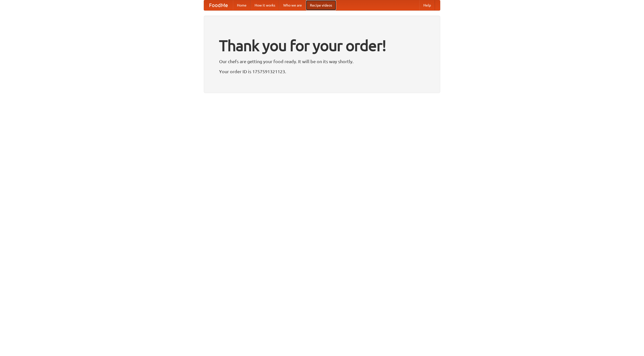 Image resolution: width=644 pixels, height=356 pixels. Describe the element at coordinates (321, 5) in the screenshot. I see `a: Recipe videos` at that location.